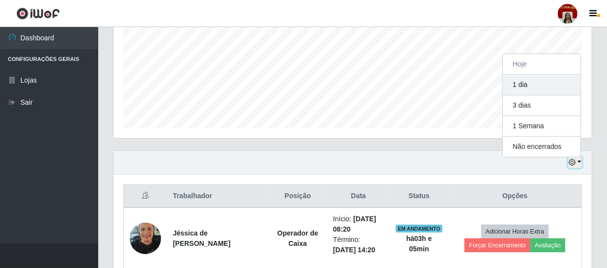  Describe the element at coordinates (542, 106) in the screenshot. I see `button: 3 dias` at that location.